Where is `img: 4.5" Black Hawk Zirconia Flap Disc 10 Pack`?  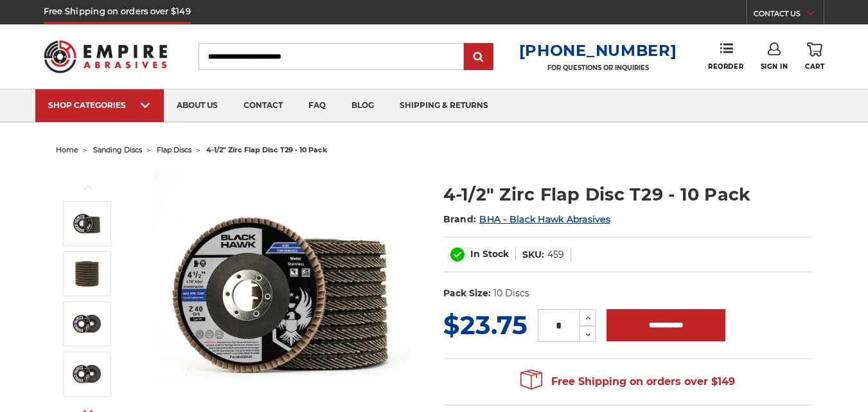
img: 4.5" Black Hawk Zirconia Flap Disc 10 Pack is located at coordinates (87, 224).